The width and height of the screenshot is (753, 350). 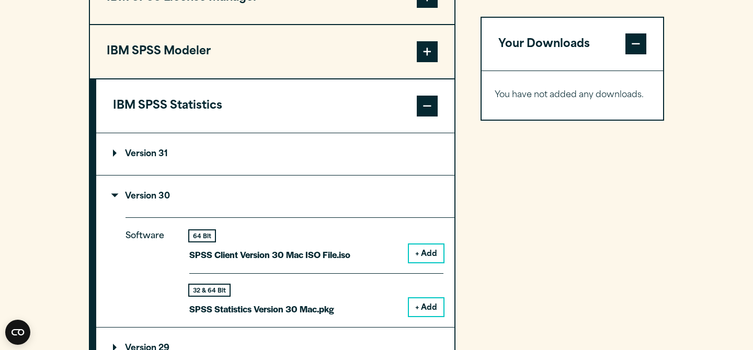 I want to click on p: SPSS Statistics Version 30 Mac.pkg, so click(x=261, y=309).